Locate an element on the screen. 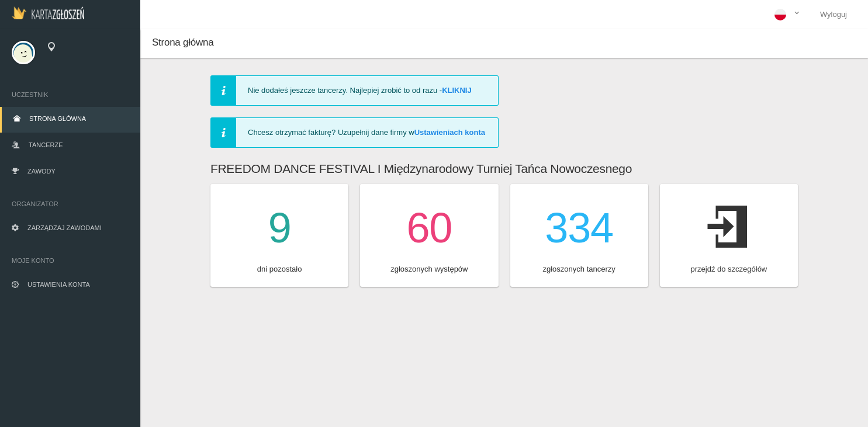 This screenshot has height=427, width=868. h2: 334 is located at coordinates (579, 228).